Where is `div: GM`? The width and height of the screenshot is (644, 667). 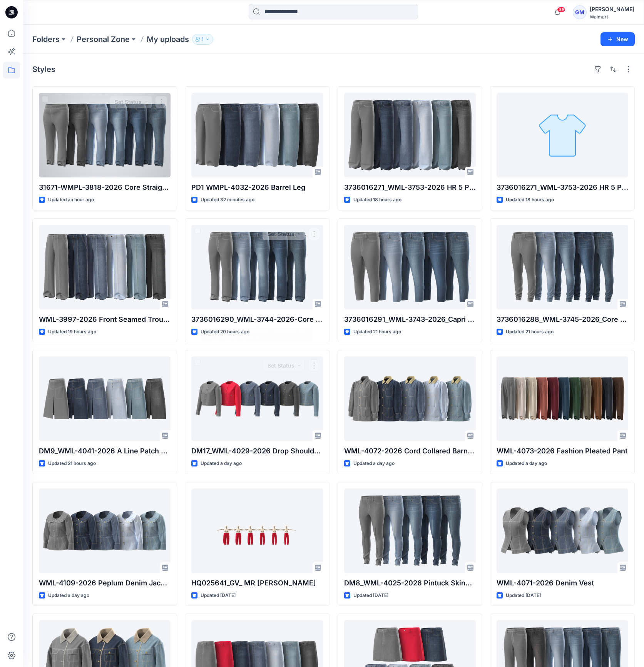
div: GM is located at coordinates (580, 12).